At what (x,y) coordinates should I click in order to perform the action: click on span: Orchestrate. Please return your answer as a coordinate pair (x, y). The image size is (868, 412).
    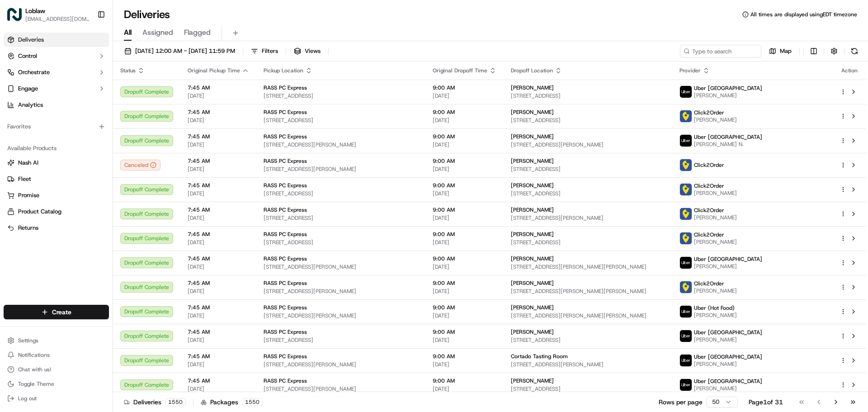
    Looking at the image, I should click on (34, 72).